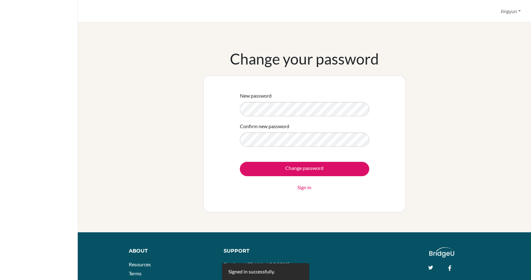 This screenshot has width=531, height=280. I want to click on div: Support, so click(261, 251).